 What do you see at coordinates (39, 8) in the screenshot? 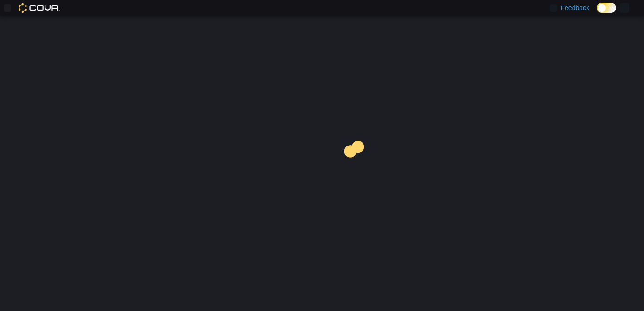
I see `img: Cova` at bounding box center [39, 8].